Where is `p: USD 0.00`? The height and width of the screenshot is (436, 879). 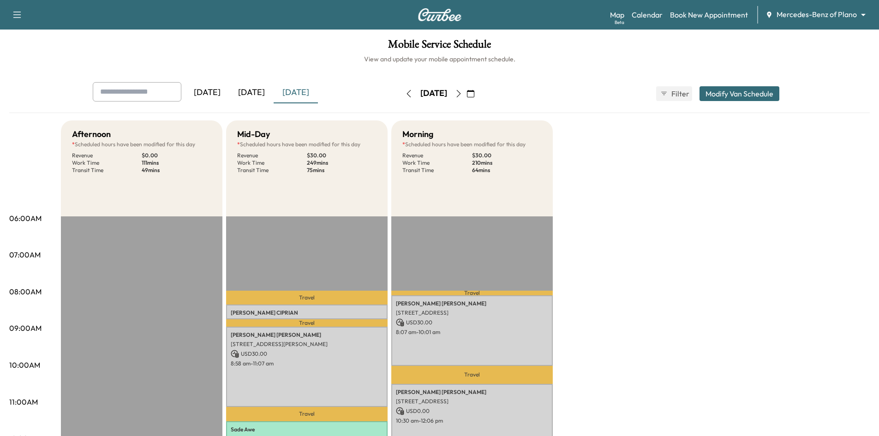
p: USD 0.00 is located at coordinates (472, 411).